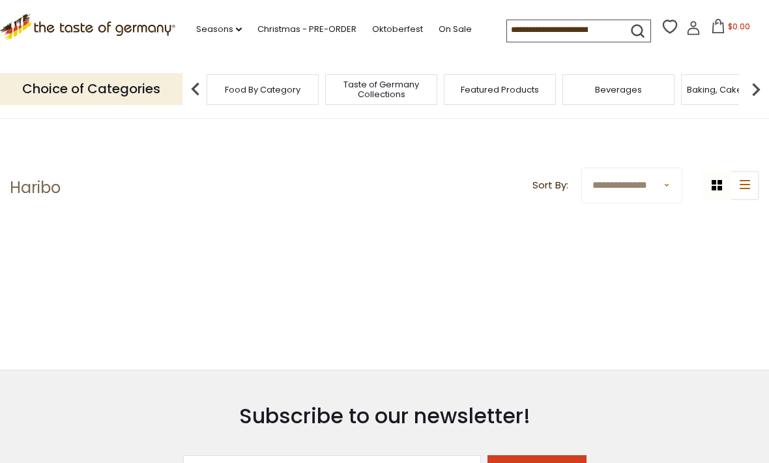 Image resolution: width=769 pixels, height=463 pixels. I want to click on span: Beverages, so click(619, 89).